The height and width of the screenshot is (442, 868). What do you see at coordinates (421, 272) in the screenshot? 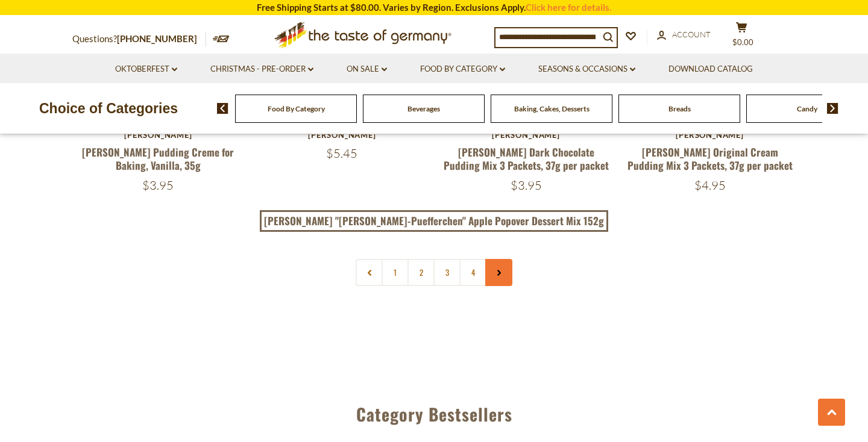
I see `a: 2` at bounding box center [421, 272].